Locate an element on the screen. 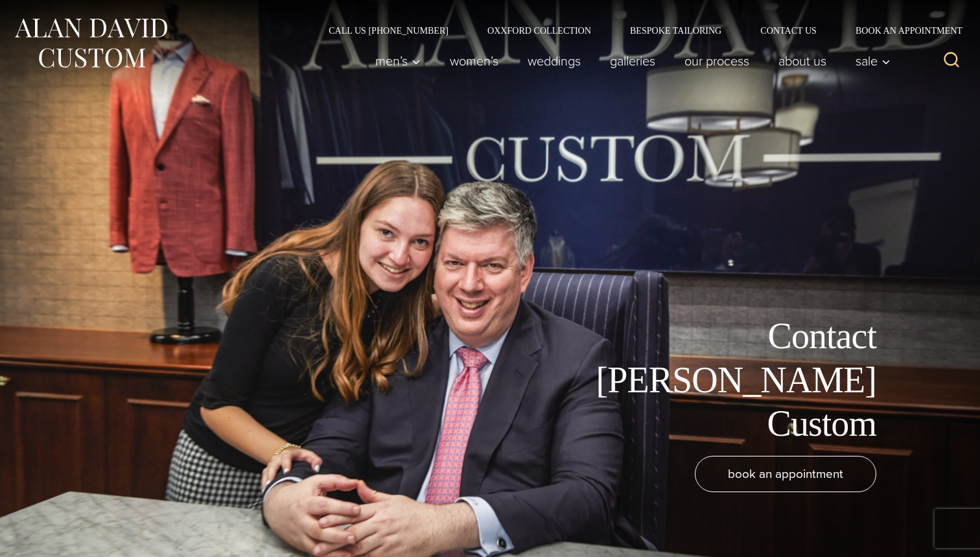 Image resolution: width=980 pixels, height=557 pixels. button: View Search Form is located at coordinates (951, 61).